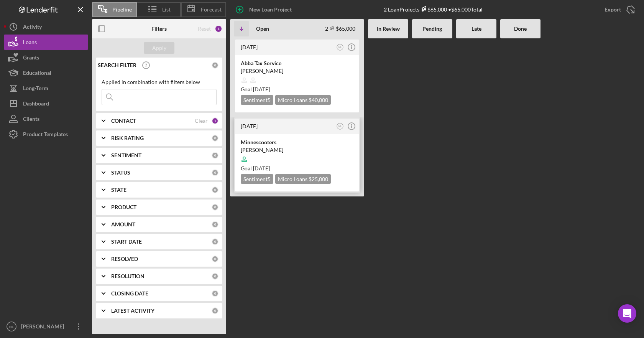 The width and height of the screenshot is (644, 338). What do you see at coordinates (261, 168) in the screenshot?
I see `time: 08/07/2025` at bounding box center [261, 168].